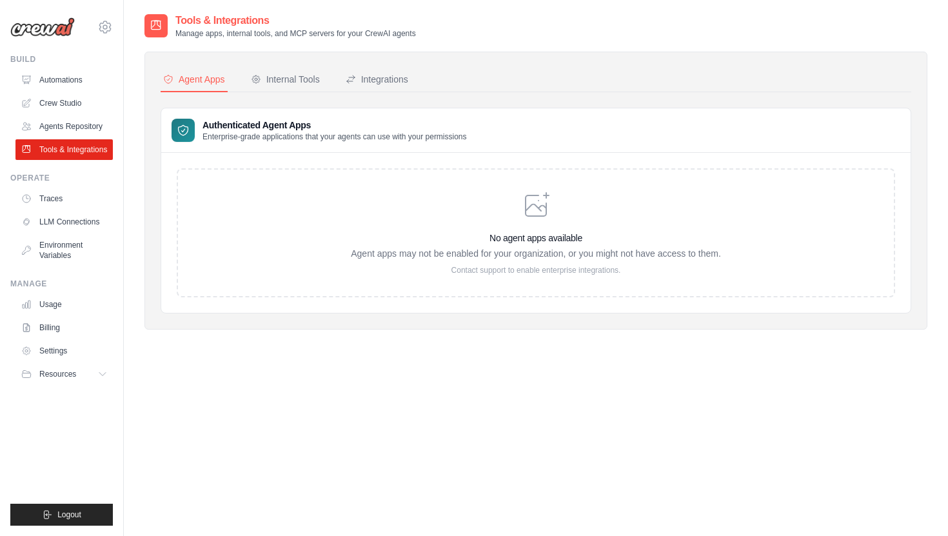 This screenshot has width=948, height=536. What do you see at coordinates (64, 199) in the screenshot?
I see `a: Traces` at bounding box center [64, 199].